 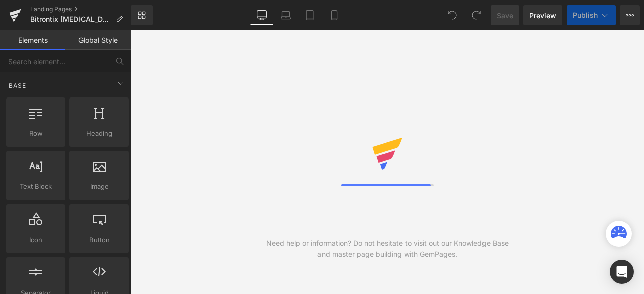 I want to click on span: Save, so click(x=505, y=15).